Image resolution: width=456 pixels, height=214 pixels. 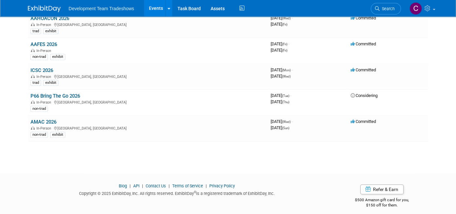 What do you see at coordinates (386, 9) in the screenshot?
I see `a: Search` at bounding box center [386, 9].